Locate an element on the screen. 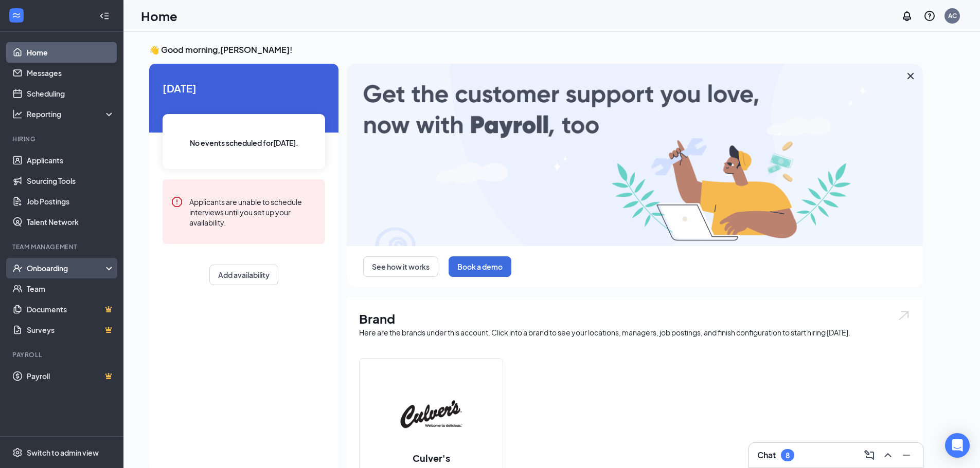 The width and height of the screenshot is (980, 468). div: Applicants are unable to schedule interviews until you set up your availability. is located at coordinates (253, 211).